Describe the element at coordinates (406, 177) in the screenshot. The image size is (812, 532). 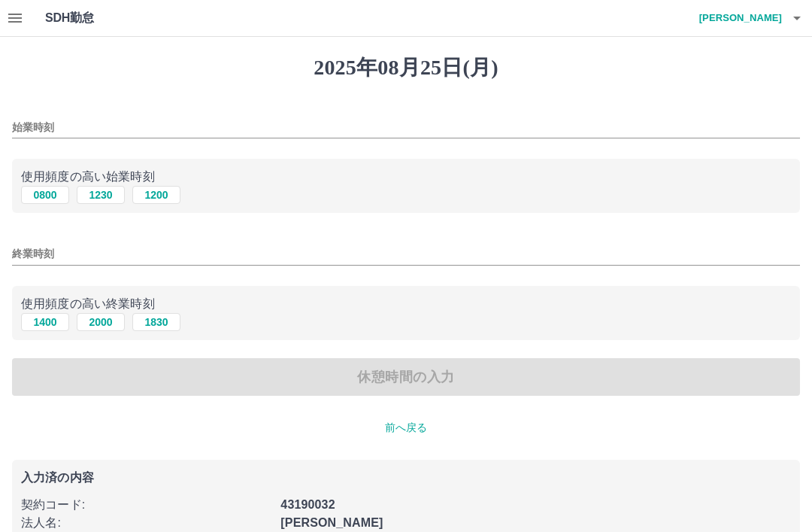
I see `p: 使用頻度の高い始業時刻` at that location.